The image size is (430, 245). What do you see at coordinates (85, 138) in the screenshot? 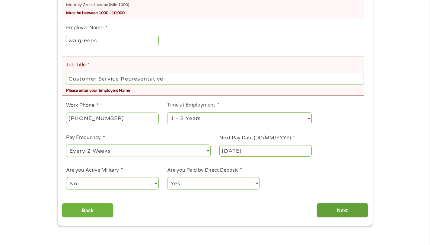
I see `label: Pay Frequency` at bounding box center [85, 138].